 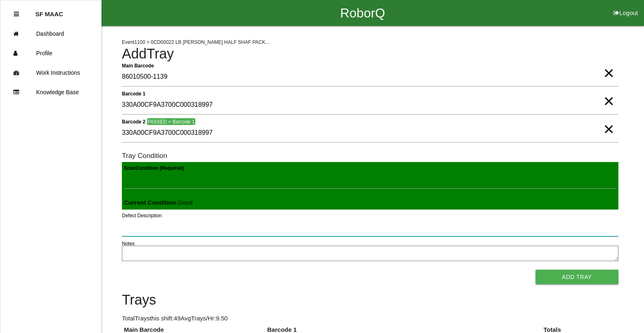 What do you see at coordinates (16, 14) in the screenshot?
I see `div: Close` at bounding box center [16, 14].